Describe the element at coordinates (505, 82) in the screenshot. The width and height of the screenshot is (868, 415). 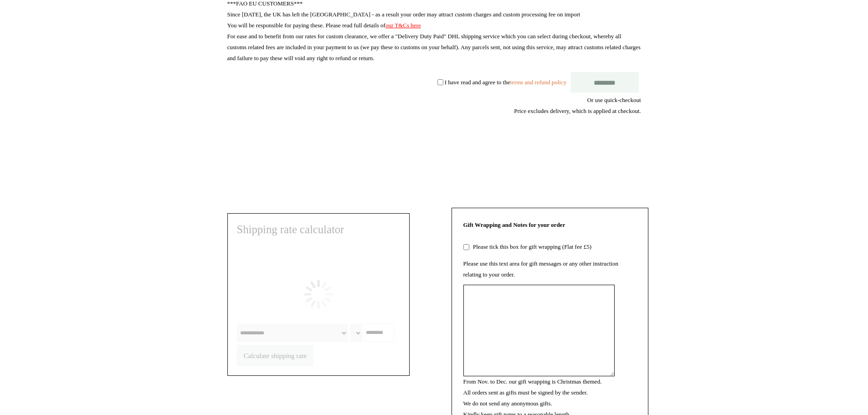
I see `label: I have read and agree to the` at that location.